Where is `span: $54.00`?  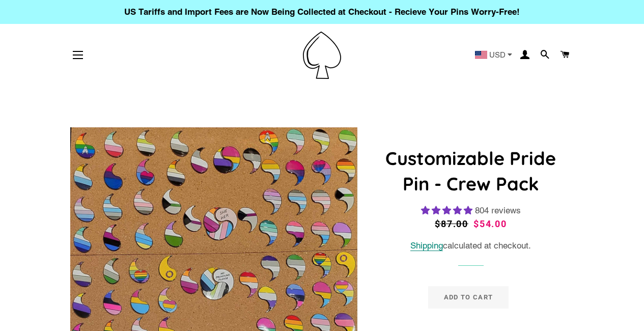 span: $54.00 is located at coordinates (490, 223).